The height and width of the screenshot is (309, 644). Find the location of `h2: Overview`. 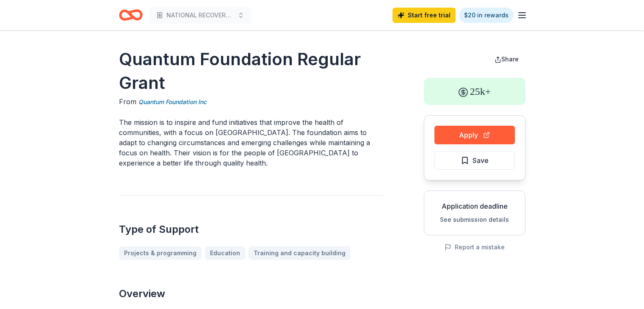

h2: Overview is located at coordinates (251, 294).